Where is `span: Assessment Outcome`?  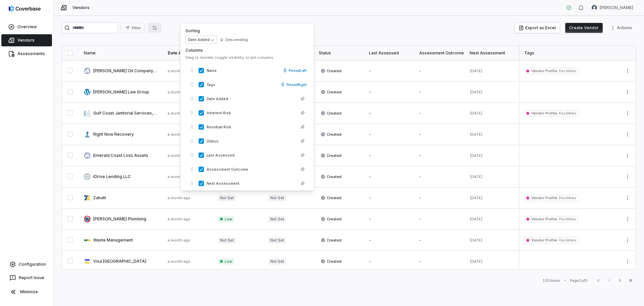
span: Assessment Outcome is located at coordinates (251, 169).